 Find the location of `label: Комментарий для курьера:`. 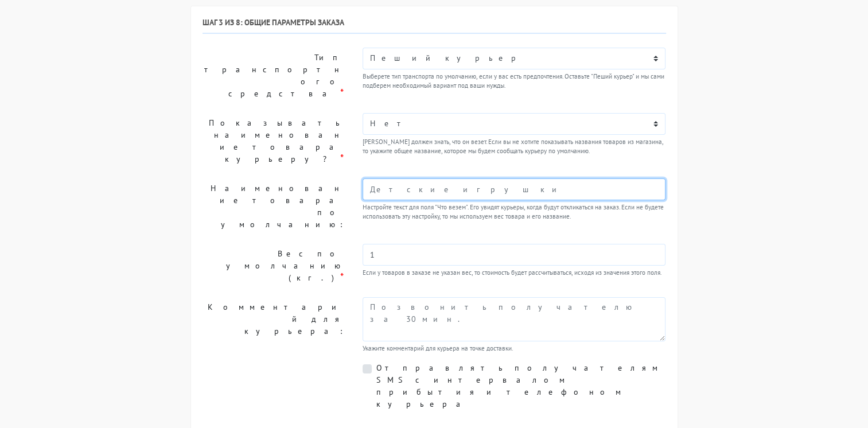

label: Комментарий для курьера: is located at coordinates (274, 326).